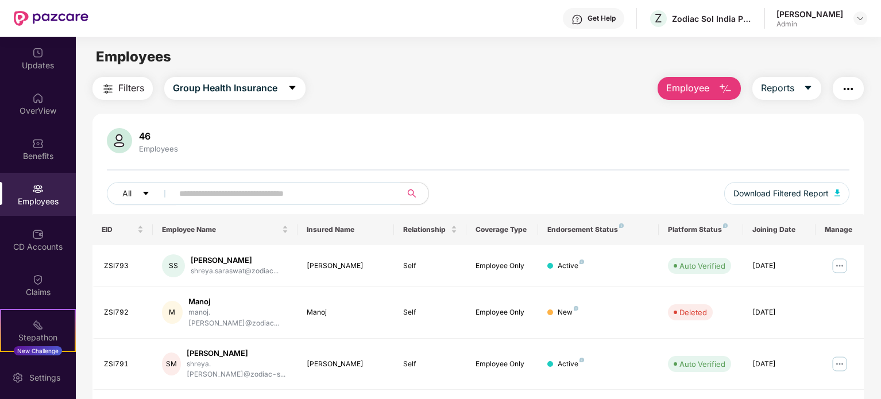 The height and width of the screenshot is (399, 881). Describe the element at coordinates (133, 56) in the screenshot. I see `span: Employees` at that location.